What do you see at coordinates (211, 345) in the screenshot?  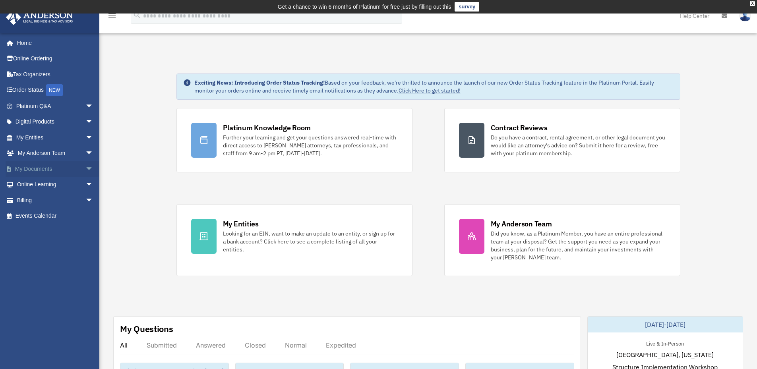 I see `div: Answered` at bounding box center [211, 345].